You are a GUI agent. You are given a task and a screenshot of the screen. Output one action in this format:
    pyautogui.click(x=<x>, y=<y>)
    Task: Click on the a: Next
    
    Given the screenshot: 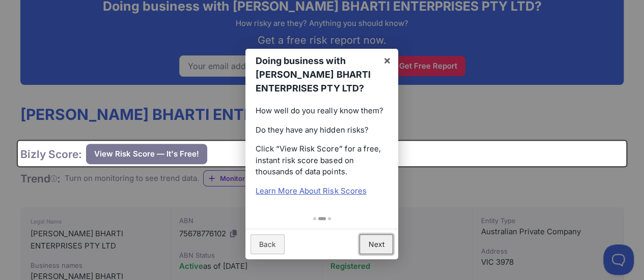 What is the action you would take?
    pyautogui.click(x=376, y=244)
    